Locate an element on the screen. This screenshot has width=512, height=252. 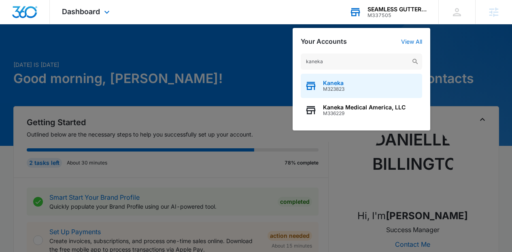
span: M336229 is located at coordinates (364, 113).